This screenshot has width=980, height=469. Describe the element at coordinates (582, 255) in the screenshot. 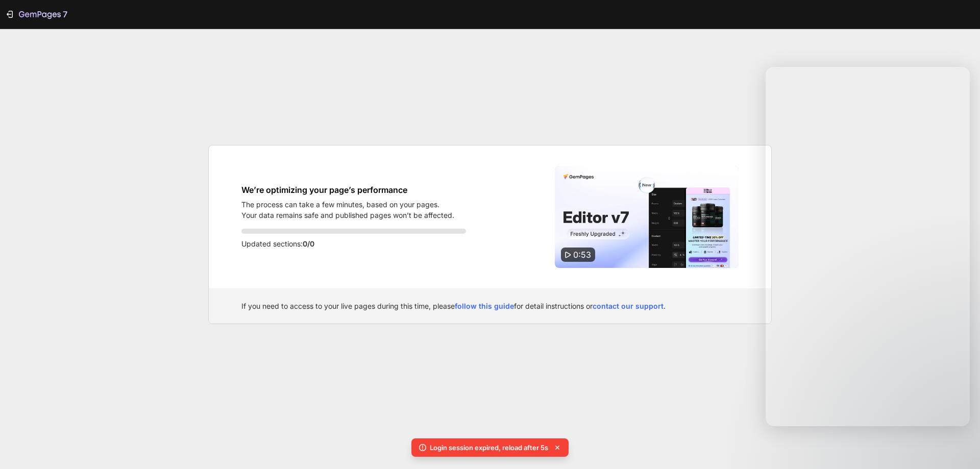

I see `span: 0:53` at that location.